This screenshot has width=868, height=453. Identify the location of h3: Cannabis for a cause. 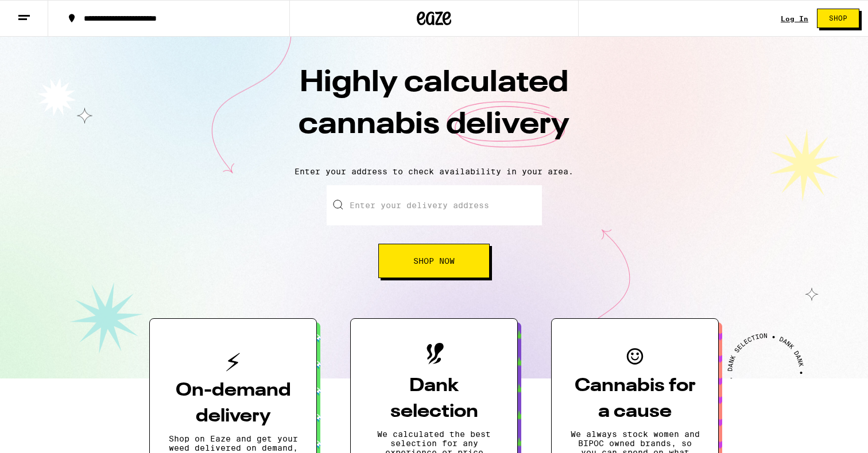
(635, 399).